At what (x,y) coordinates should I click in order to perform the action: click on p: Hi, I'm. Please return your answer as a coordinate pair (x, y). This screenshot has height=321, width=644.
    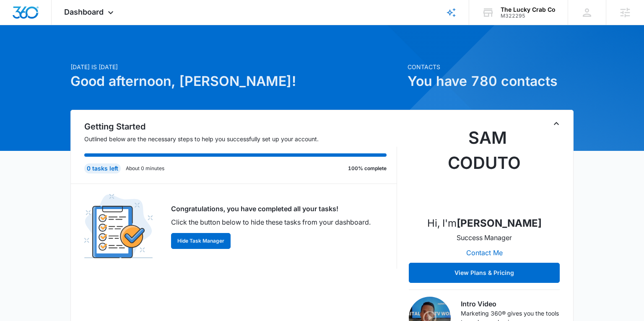
    Looking at the image, I should click on (484, 224).